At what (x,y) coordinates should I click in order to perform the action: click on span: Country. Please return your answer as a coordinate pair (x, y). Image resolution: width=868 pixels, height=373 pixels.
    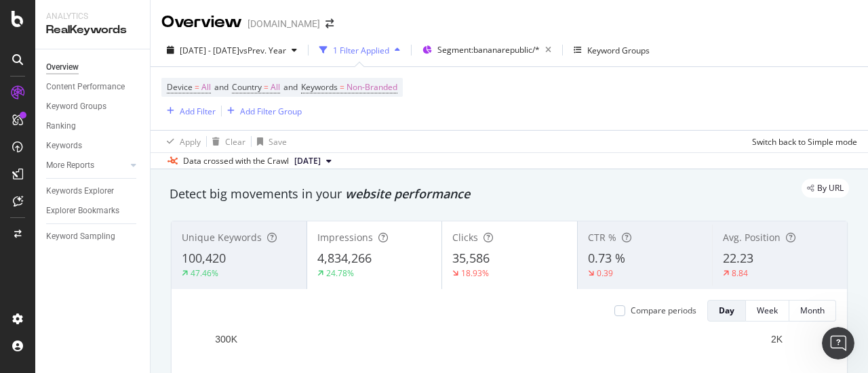
    Looking at the image, I should click on (247, 86).